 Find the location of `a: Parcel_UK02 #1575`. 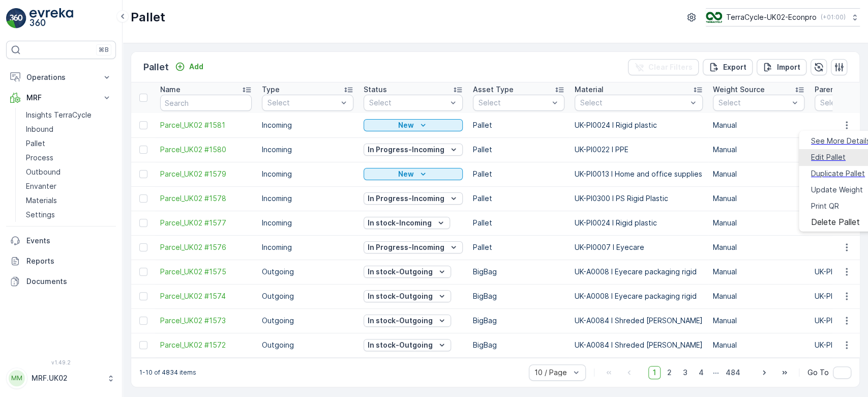

a: Parcel_UK02 #1575 is located at coordinates (206, 272).